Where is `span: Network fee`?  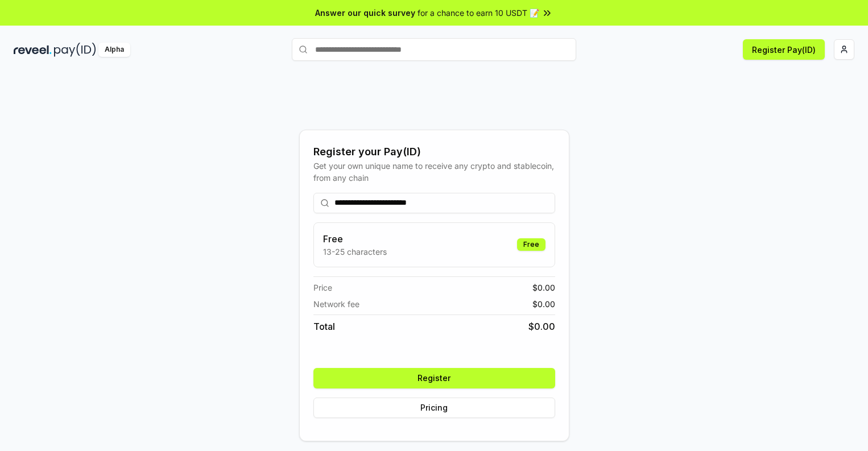 span: Network fee is located at coordinates (336, 303).